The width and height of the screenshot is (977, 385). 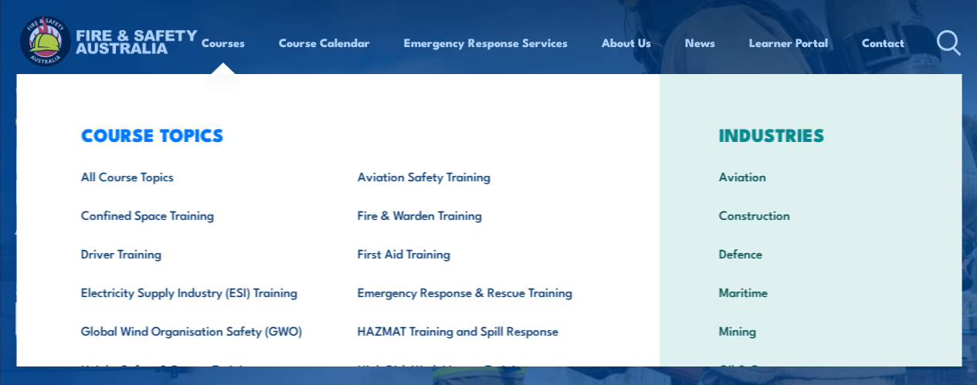 What do you see at coordinates (810, 176) in the screenshot?
I see `a: Aviation` at bounding box center [810, 176].